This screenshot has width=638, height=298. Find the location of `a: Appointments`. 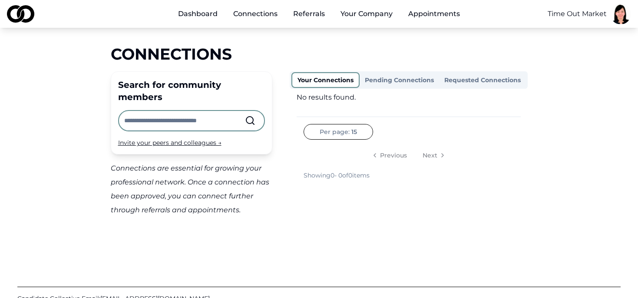

a: Appointments is located at coordinates (434, 14).